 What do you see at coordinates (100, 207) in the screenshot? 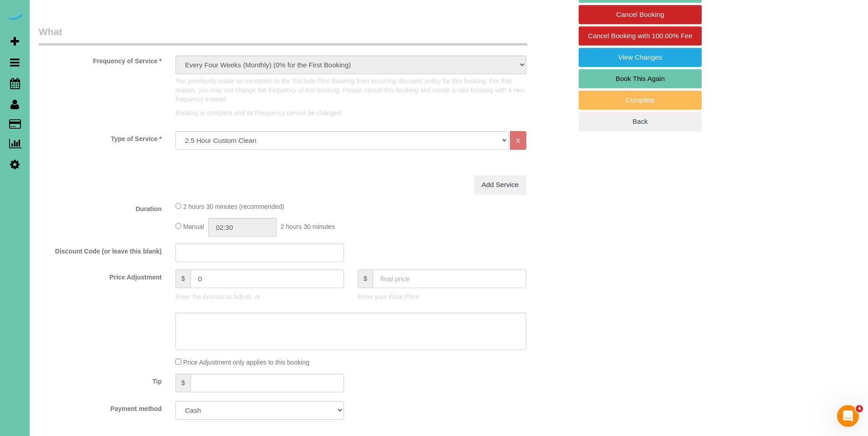
I see `label: Duration` at bounding box center [100, 207].